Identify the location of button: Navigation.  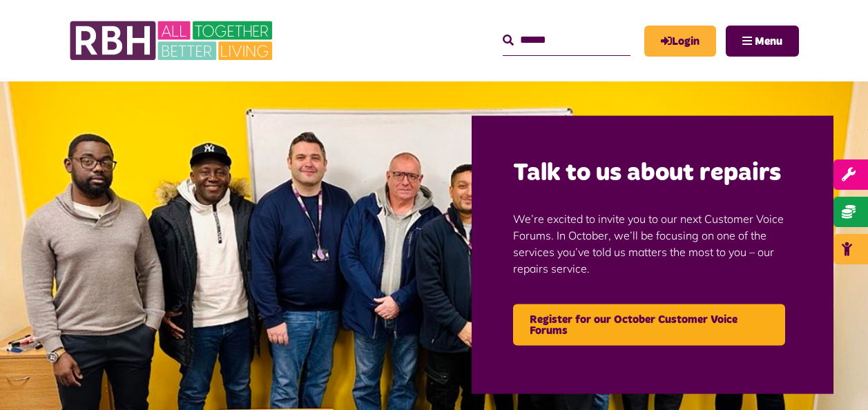
(762, 40).